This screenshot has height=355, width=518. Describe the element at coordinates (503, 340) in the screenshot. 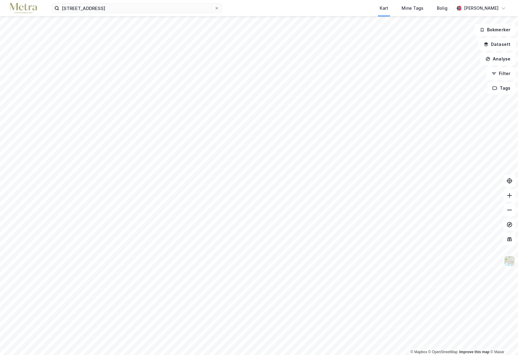

I see `div: Kontrollprogram for chat` at that location.